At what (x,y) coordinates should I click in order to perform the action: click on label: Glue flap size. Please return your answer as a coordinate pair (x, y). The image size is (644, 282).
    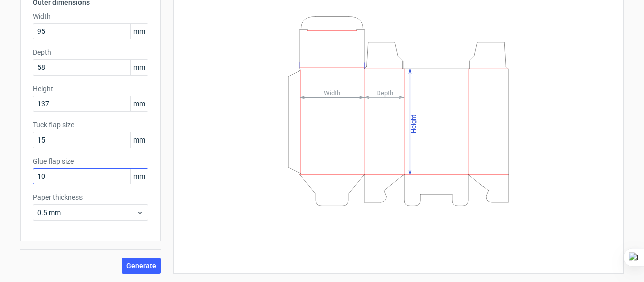
    Looking at the image, I should click on (91, 162).